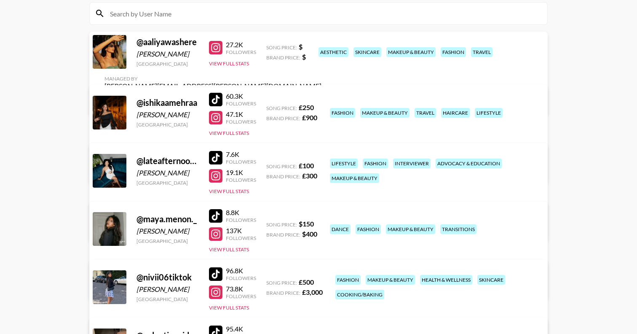 Image resolution: width=637 pixels, height=334 pixels. I want to click on strong: $ 150, so click(306, 223).